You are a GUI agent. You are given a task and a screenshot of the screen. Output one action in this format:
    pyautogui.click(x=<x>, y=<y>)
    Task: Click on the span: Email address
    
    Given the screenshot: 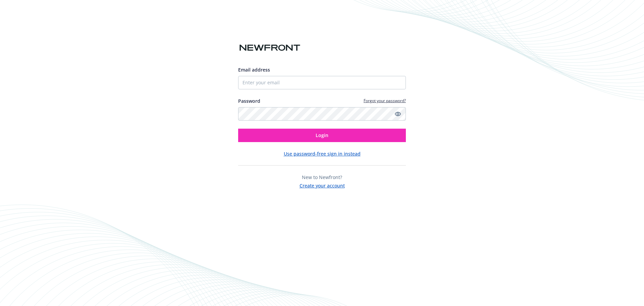 What is the action you would take?
    pyautogui.click(x=254, y=69)
    